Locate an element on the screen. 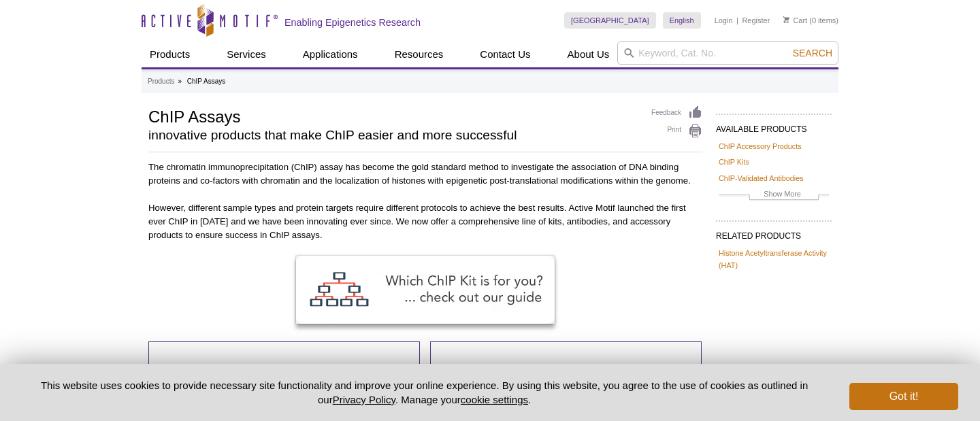 The width and height of the screenshot is (980, 421). a: Show More is located at coordinates (774, 195).